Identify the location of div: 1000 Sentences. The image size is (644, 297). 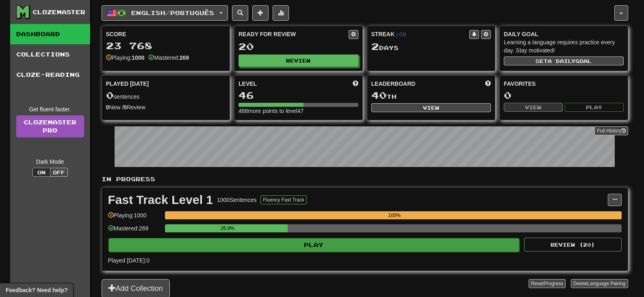
(237, 200).